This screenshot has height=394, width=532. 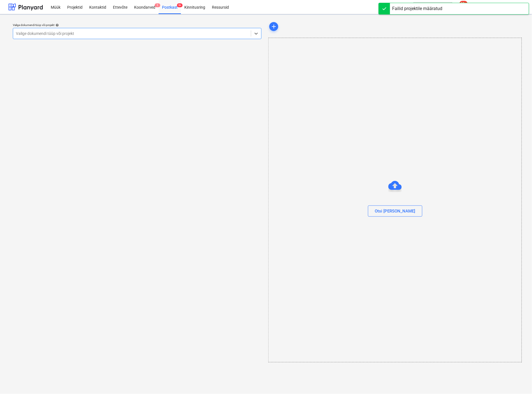 What do you see at coordinates (274, 26) in the screenshot?
I see `span: add` at bounding box center [274, 26].